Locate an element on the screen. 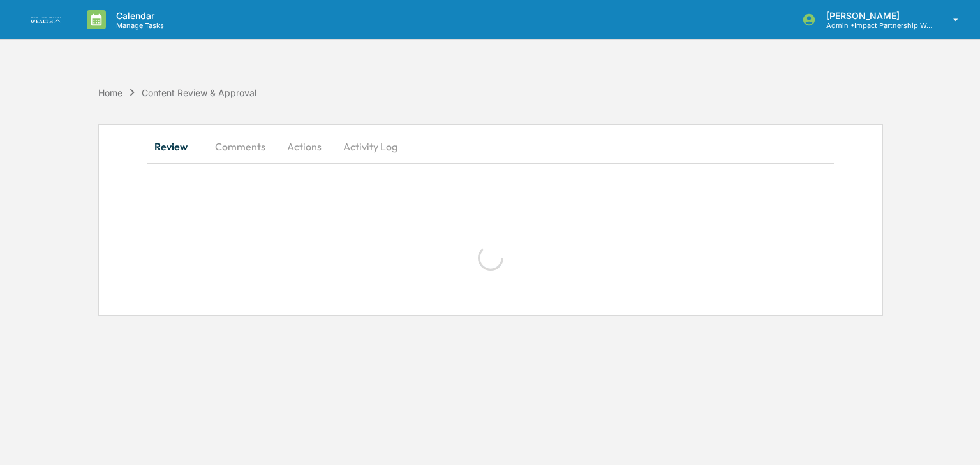 This screenshot has width=980, height=465. button: Review is located at coordinates (176, 146).